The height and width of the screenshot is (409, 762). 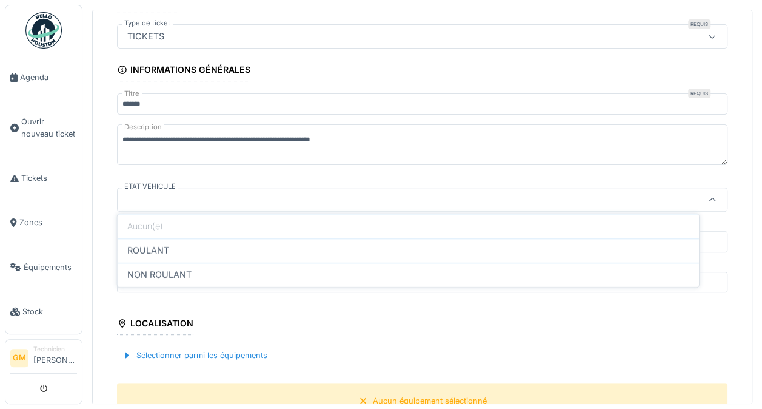 I want to click on a: Équipements, so click(x=44, y=267).